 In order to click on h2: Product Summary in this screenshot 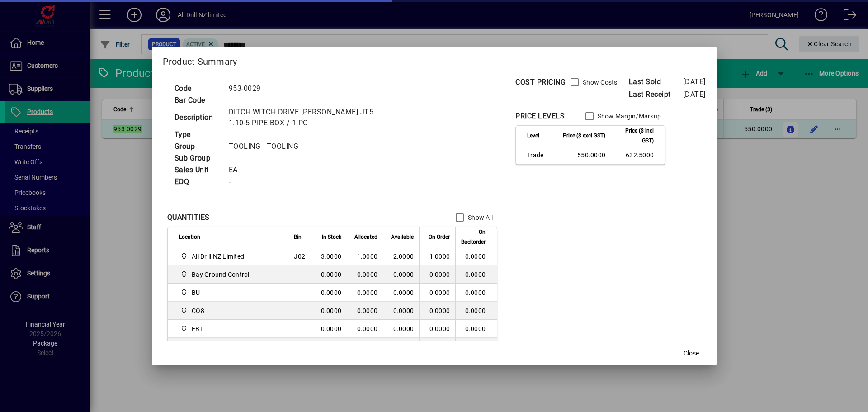, I will do `click(434, 60)`.